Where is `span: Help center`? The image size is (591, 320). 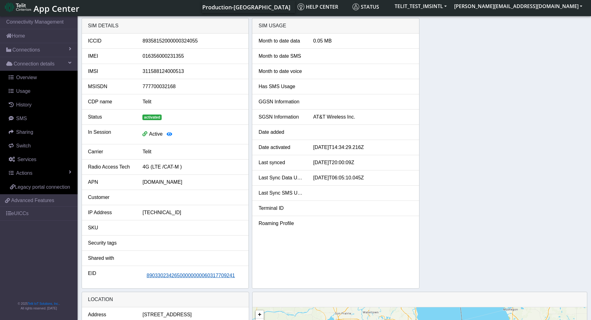
span: Help center is located at coordinates (318, 7).